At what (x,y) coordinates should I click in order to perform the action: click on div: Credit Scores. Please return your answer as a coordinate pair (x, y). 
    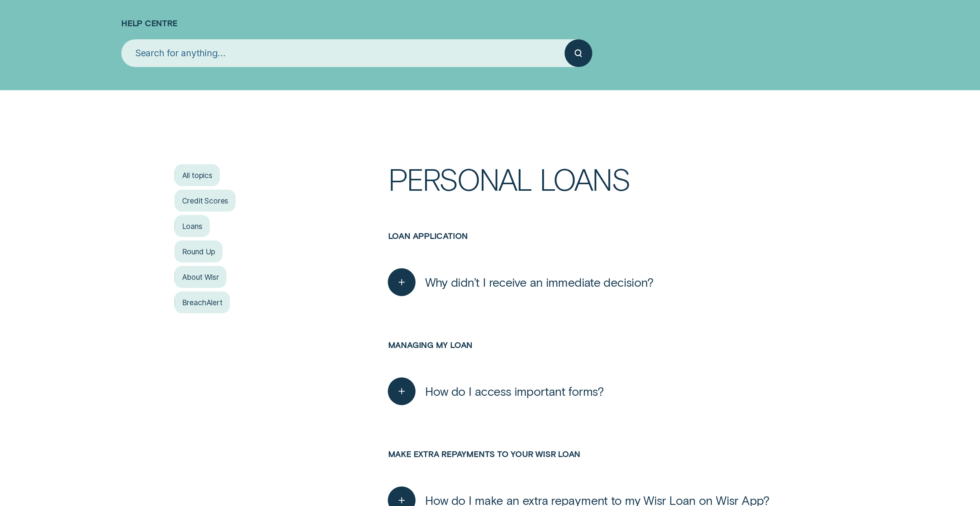
    Looking at the image, I should click on (205, 201).